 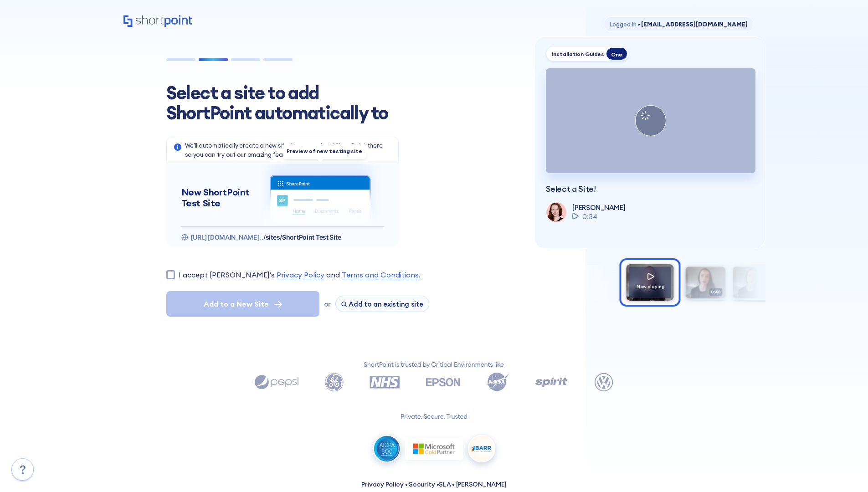 What do you see at coordinates (616, 54) in the screenshot?
I see `div: One` at bounding box center [616, 54].